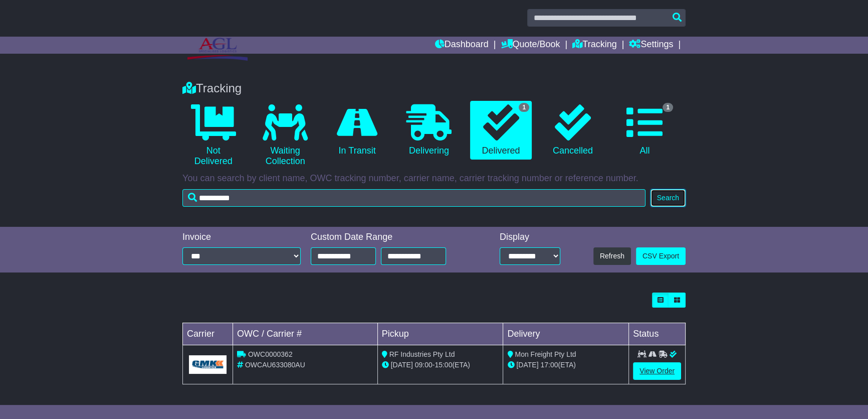 Image resolution: width=868 pixels, height=419 pixels. I want to click on a: Delivering, so click(428, 130).